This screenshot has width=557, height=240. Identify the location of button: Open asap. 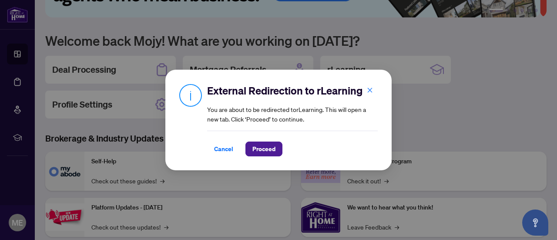
(535, 222).